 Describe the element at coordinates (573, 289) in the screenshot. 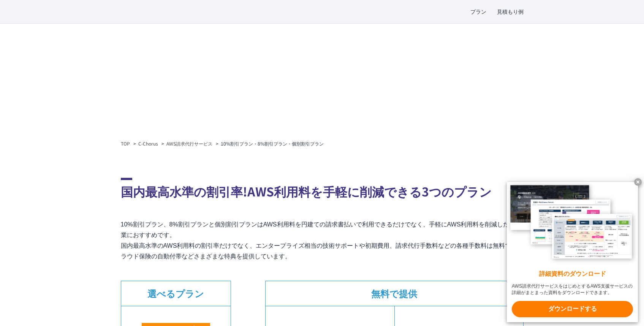

I see `x-t: AWS請求代行サービスをはじめとするAWS支援サービスの詳細がまとまった資料をダウンロードできます。` at that location.